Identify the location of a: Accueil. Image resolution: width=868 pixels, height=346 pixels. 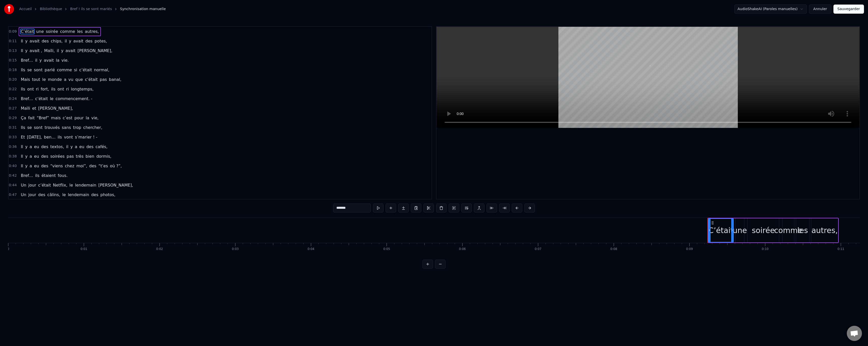
(26, 9).